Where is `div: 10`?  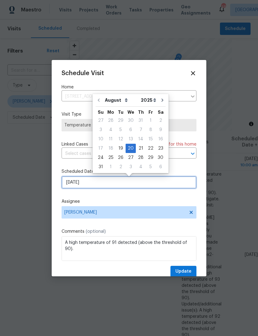
div: 10 is located at coordinates (101, 139).